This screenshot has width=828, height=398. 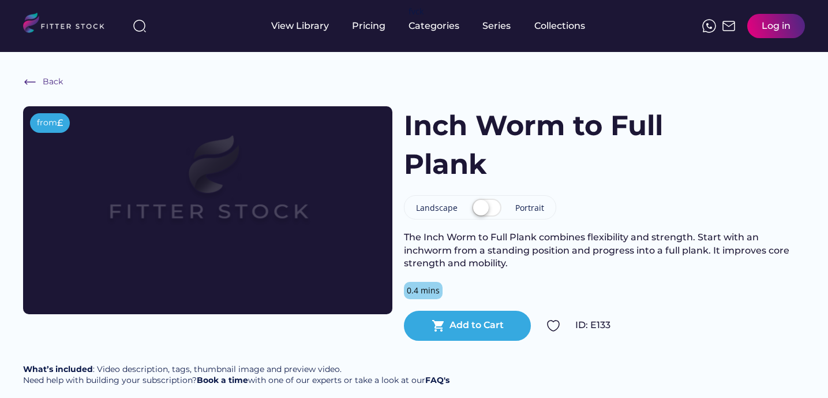 What do you see at coordinates (222, 380) in the screenshot?
I see `strong: Book a time` at bounding box center [222, 380].